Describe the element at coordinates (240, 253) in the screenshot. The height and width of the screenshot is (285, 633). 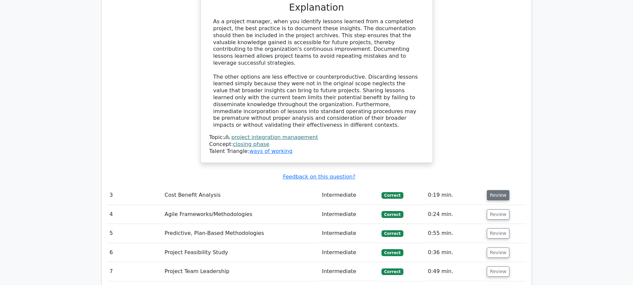
I see `td: Project Feasibility Study` at that location.